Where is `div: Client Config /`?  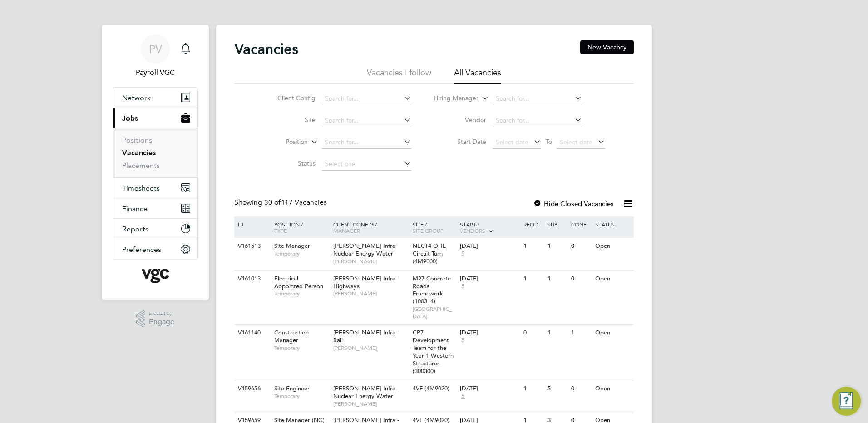 div: Client Config / is located at coordinates (370, 228).